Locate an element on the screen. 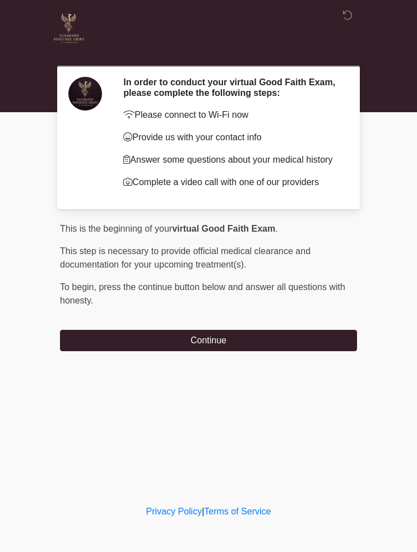  p: Please connect to Wi-Fi now is located at coordinates (232, 115).